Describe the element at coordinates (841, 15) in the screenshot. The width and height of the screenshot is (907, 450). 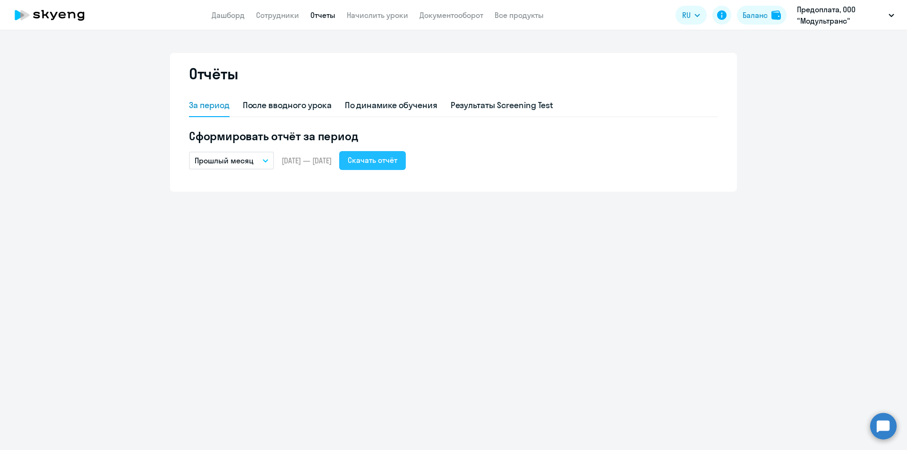
I see `p: Предоплата, ООО "Модультранс"` at that location.